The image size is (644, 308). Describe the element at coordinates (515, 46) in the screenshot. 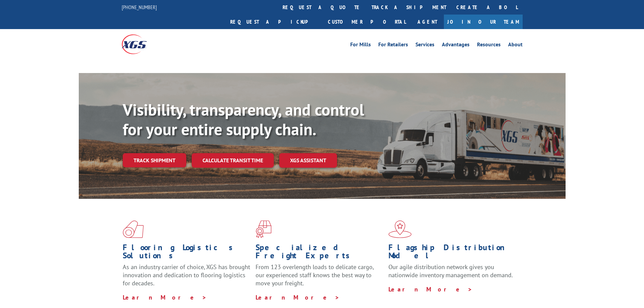

I see `a: About` at that location.